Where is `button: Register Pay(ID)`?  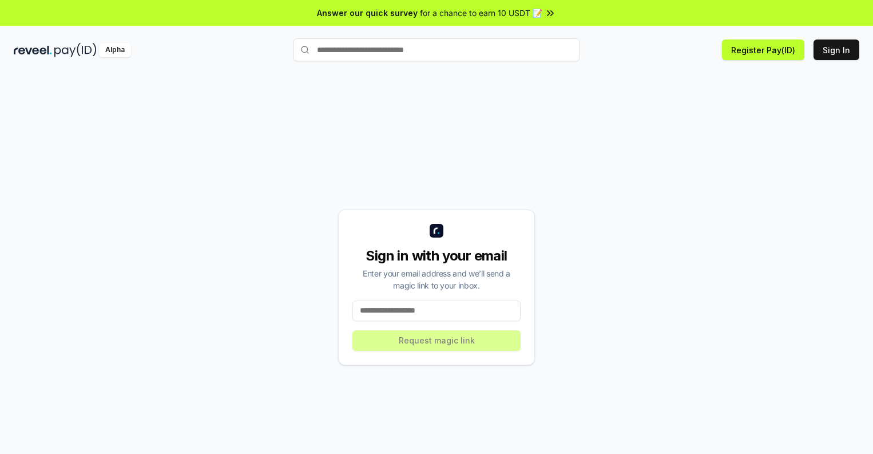 button: Register Pay(ID) is located at coordinates (763, 50).